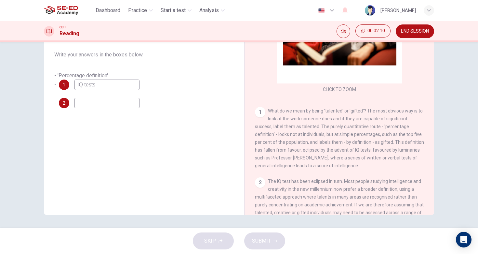 The width and height of the screenshot is (478, 254). I want to click on div: 1, so click(260, 112).